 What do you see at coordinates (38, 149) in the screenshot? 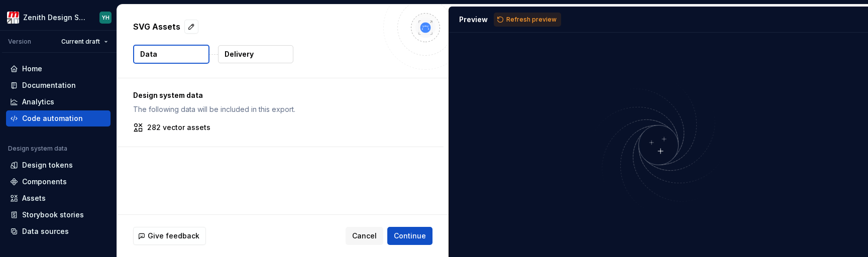
I see `div: Design system data` at bounding box center [38, 149].